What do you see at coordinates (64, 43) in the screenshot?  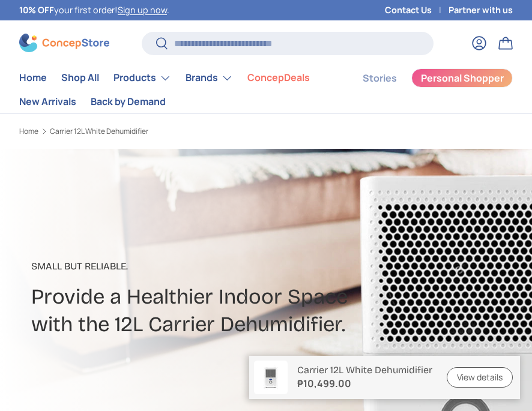 I see `img: ConcepStore` at bounding box center [64, 43].